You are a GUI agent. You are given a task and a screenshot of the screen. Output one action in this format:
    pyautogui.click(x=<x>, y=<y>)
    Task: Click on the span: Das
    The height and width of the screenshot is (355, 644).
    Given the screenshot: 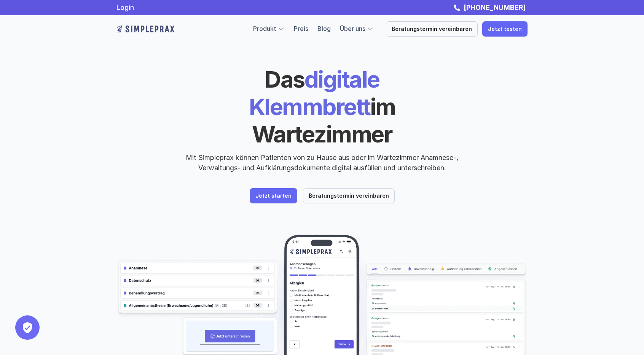 What is the action you would take?
    pyautogui.click(x=284, y=79)
    